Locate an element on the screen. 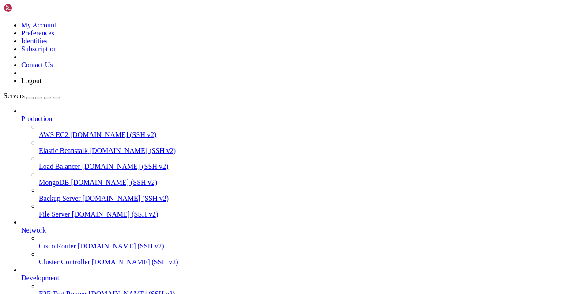 This screenshot has height=294, width=565. span: Load Balancer is located at coordinates (60, 166).